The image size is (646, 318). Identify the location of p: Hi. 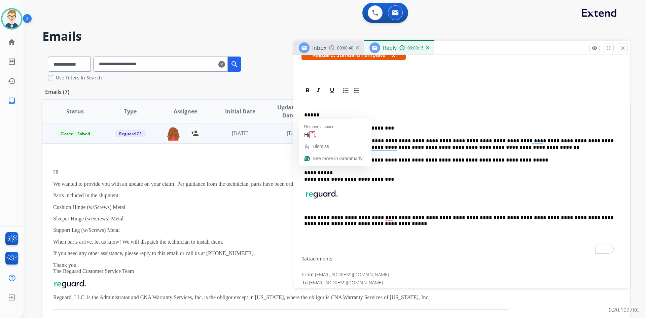
(281, 172).